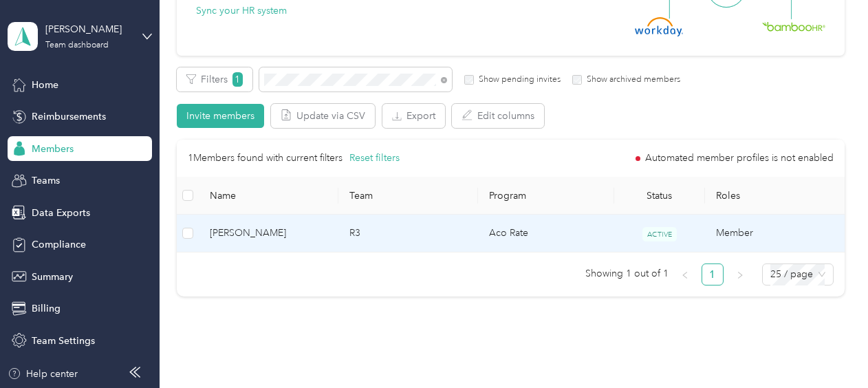  I want to click on span: Team Settings, so click(63, 341).